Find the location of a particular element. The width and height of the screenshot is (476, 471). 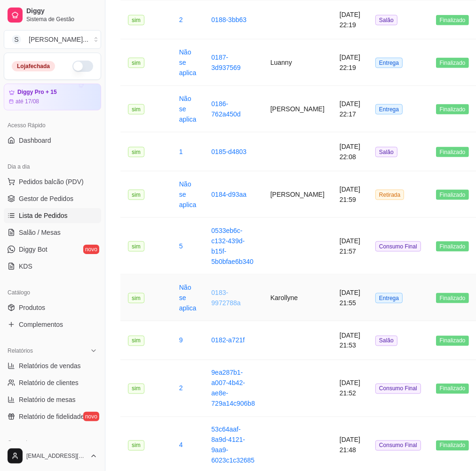

a: Dashboard is located at coordinates (53, 141).